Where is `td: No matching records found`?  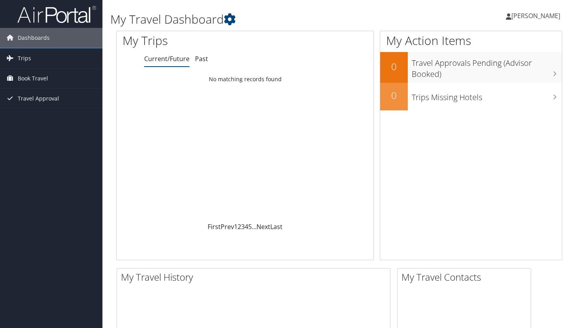
td: No matching records found is located at coordinates (245, 79).